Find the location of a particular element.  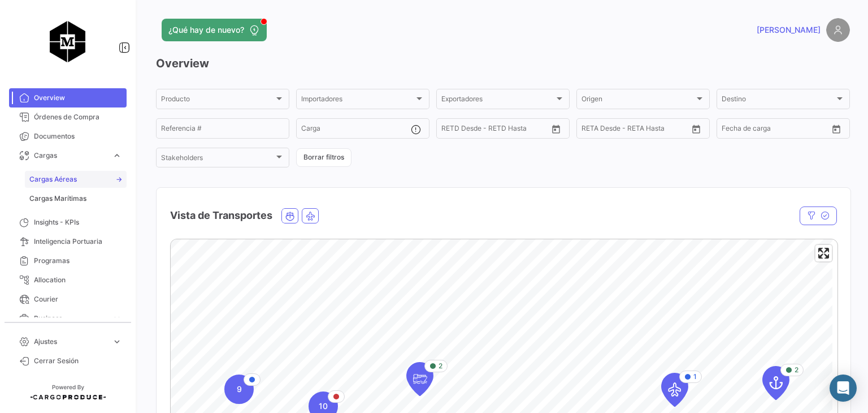

span: Cargas is located at coordinates (71, 156).